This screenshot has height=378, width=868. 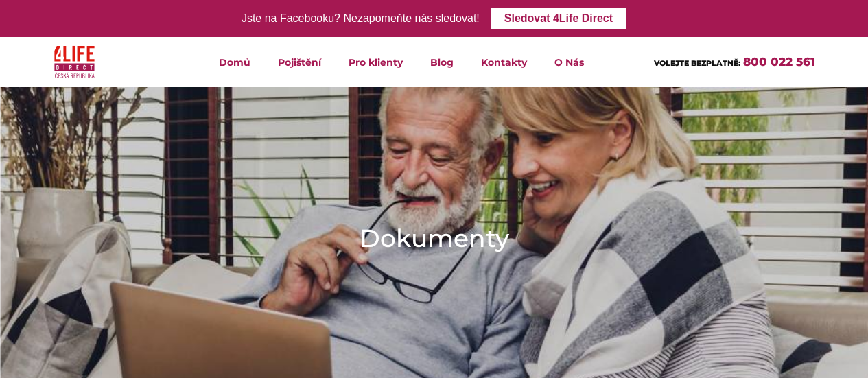 What do you see at coordinates (235, 61) in the screenshot?
I see `a: Domů` at bounding box center [235, 61].